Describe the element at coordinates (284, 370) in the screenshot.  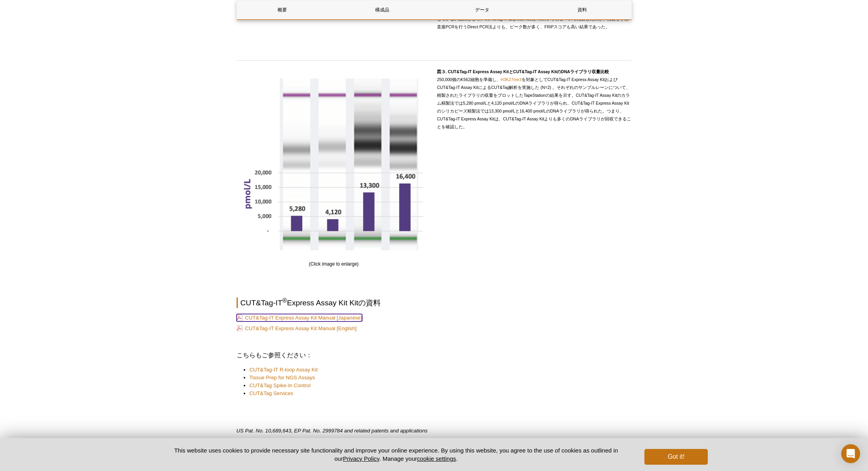
I see `a: CUT&Tag-IT R-loop Assay Kit` at that location.